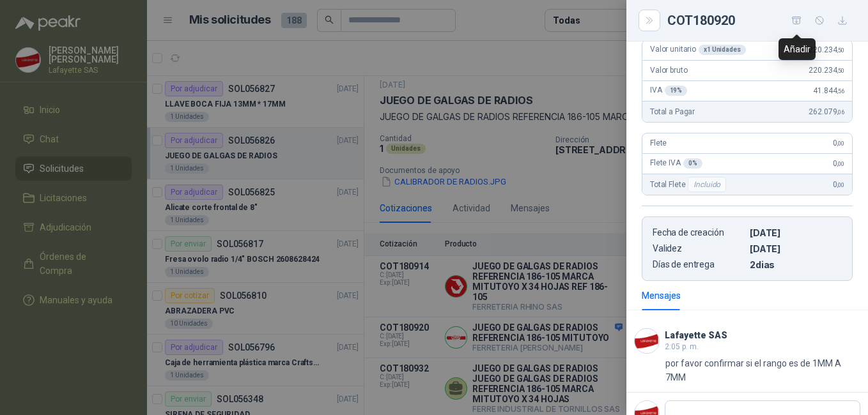 This screenshot has width=868, height=415. Describe the element at coordinates (840, 90) in the screenshot. I see `span: ,56` at that location.